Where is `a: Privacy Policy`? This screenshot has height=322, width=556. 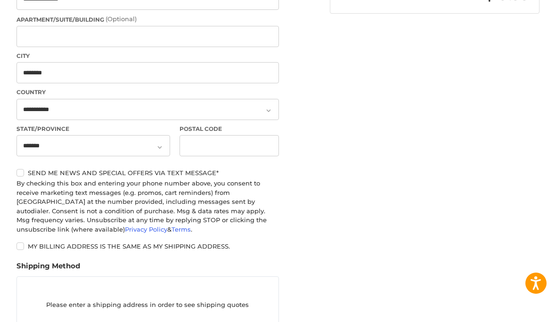 a: Privacy Policy is located at coordinates (146, 229).